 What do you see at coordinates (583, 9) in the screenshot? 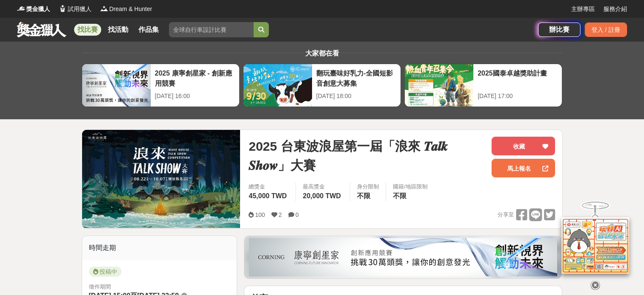
I see `a: 主辦專區` at bounding box center [583, 9].